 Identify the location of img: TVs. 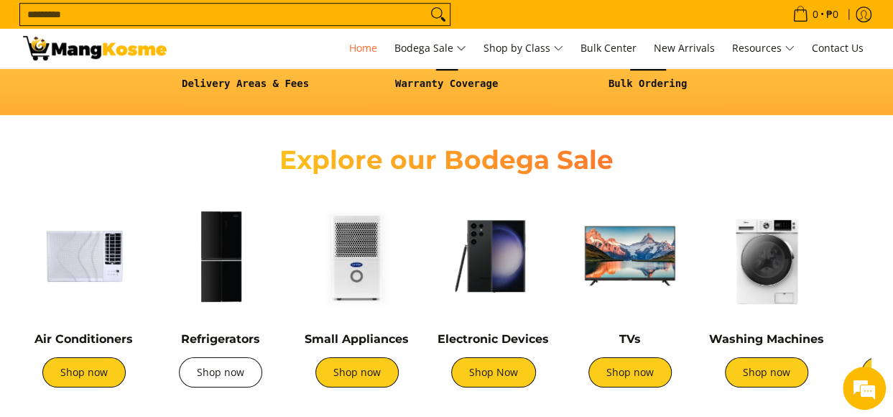
(630, 256).